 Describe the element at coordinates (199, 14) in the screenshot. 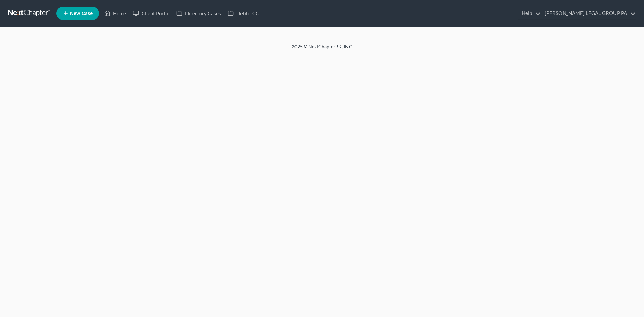

I see `a: Directory Cases` at that location.